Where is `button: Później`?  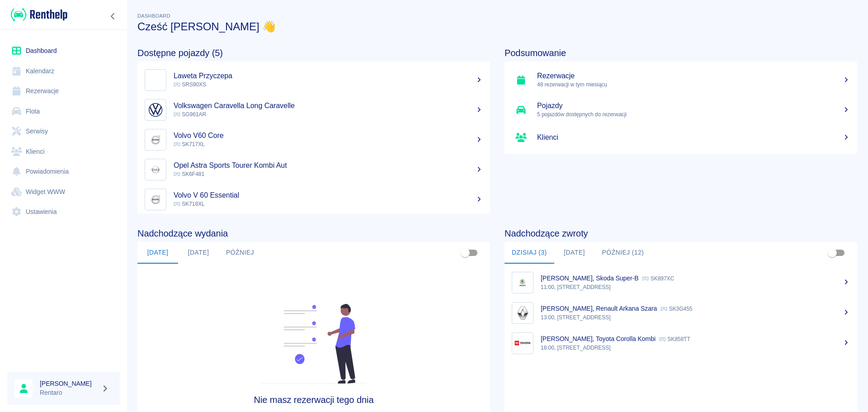
button: Później is located at coordinates (240, 253).